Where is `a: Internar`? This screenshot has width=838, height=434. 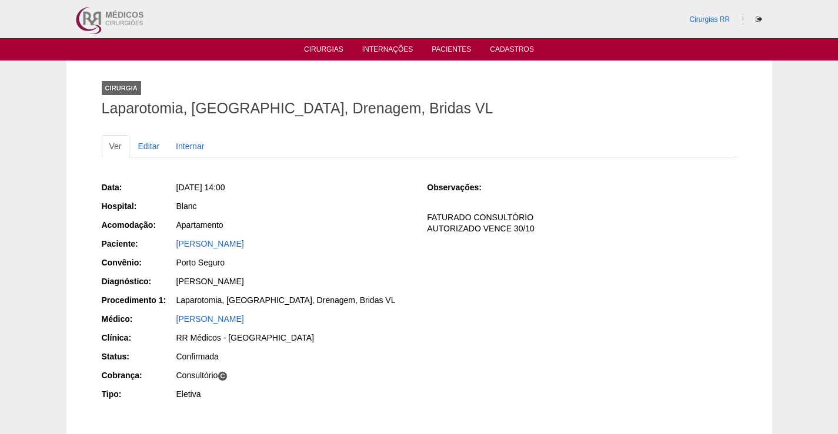
a: Internar is located at coordinates (190, 146).